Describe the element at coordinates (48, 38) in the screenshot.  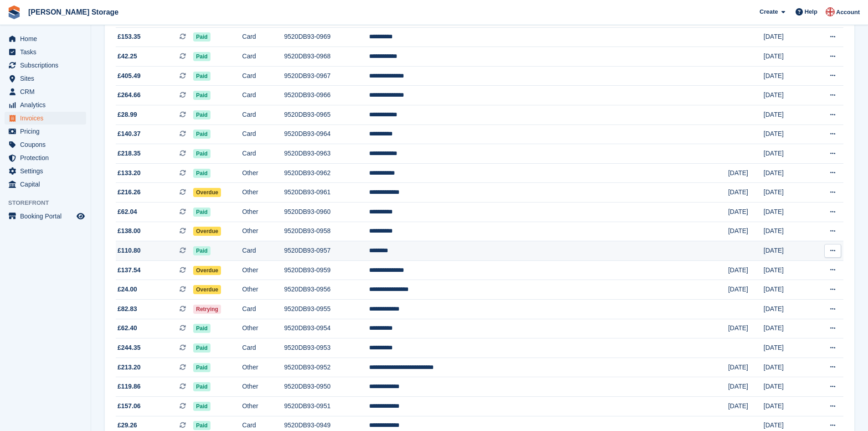
I see `span: Home` at that location.